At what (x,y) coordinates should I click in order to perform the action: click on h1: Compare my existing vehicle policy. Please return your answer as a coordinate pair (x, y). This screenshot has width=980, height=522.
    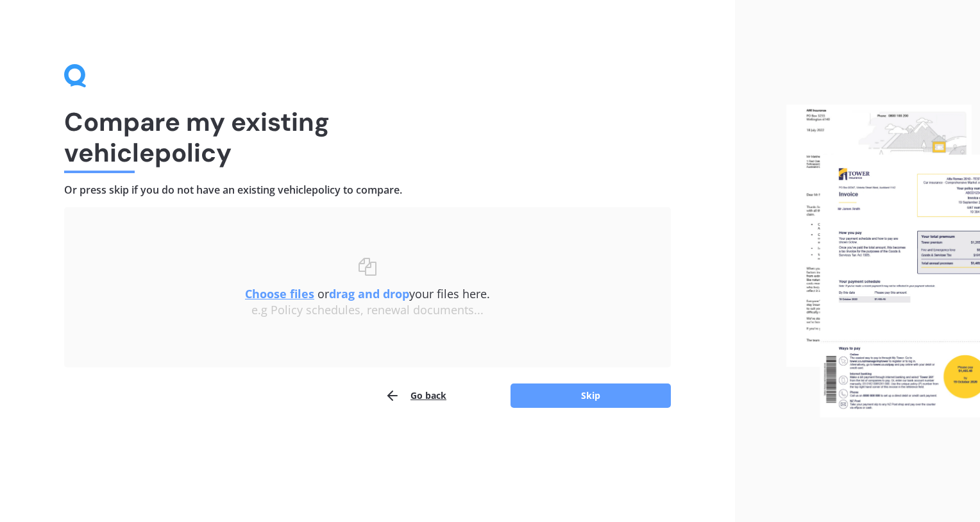
    Looking at the image, I should click on (367, 137).